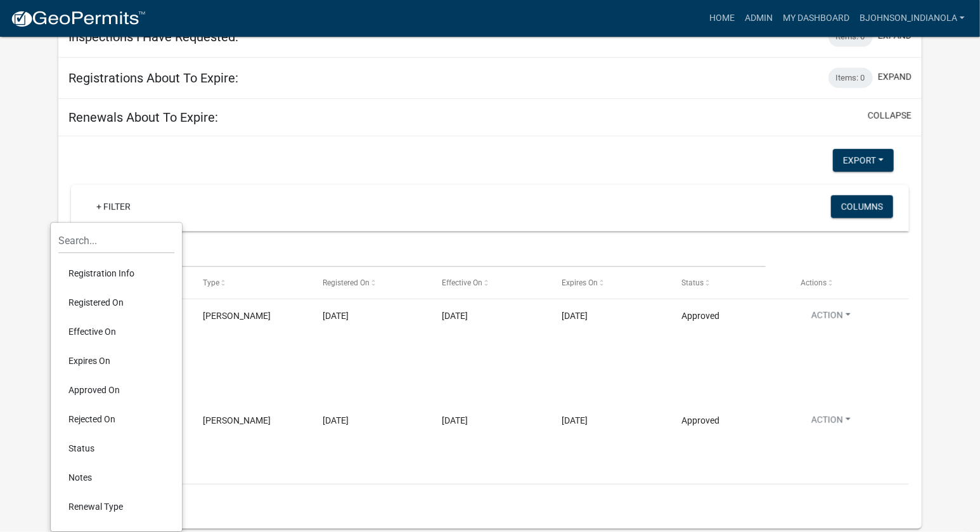  I want to click on button: collapse, so click(889, 116).